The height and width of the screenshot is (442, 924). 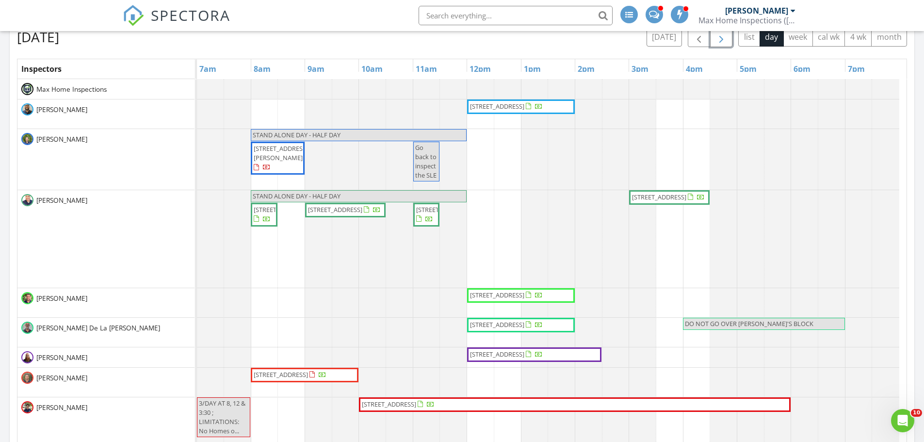 What do you see at coordinates (41, 69) in the screenshot?
I see `span: Inspectors` at bounding box center [41, 69].